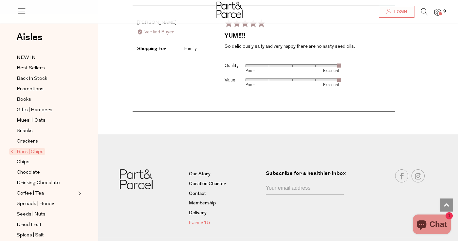  I want to click on input: Your email address, so click(304, 188).